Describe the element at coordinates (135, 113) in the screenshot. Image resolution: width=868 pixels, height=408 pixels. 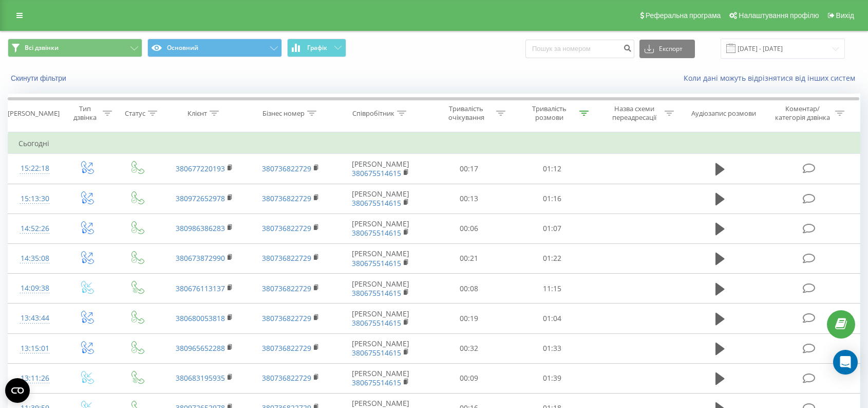
I see `div: Статус` at that location.